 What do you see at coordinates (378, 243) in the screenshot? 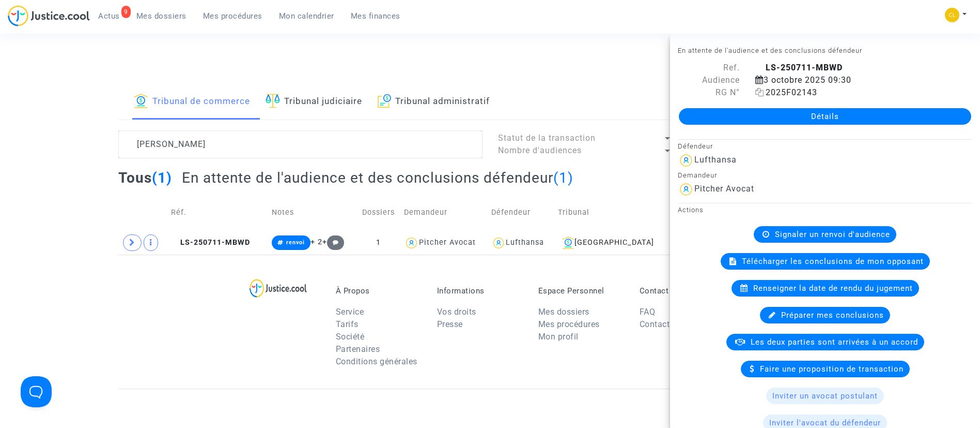
I see `td: 1` at bounding box center [378, 243].